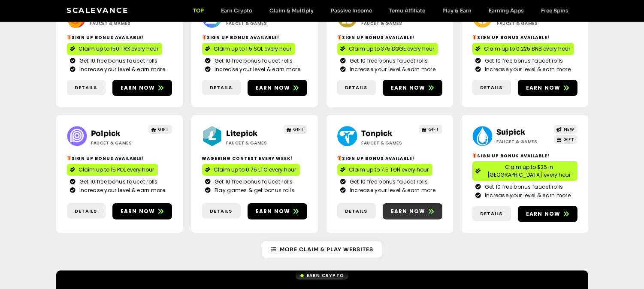  What do you see at coordinates (389, 170) in the screenshot?
I see `span: Claim up to 7.5 TON every hour` at bounding box center [389, 170].